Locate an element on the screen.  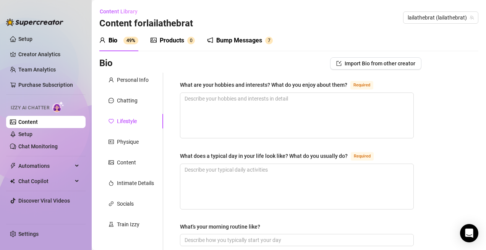
span: experiment is located at coordinates (111, 224).